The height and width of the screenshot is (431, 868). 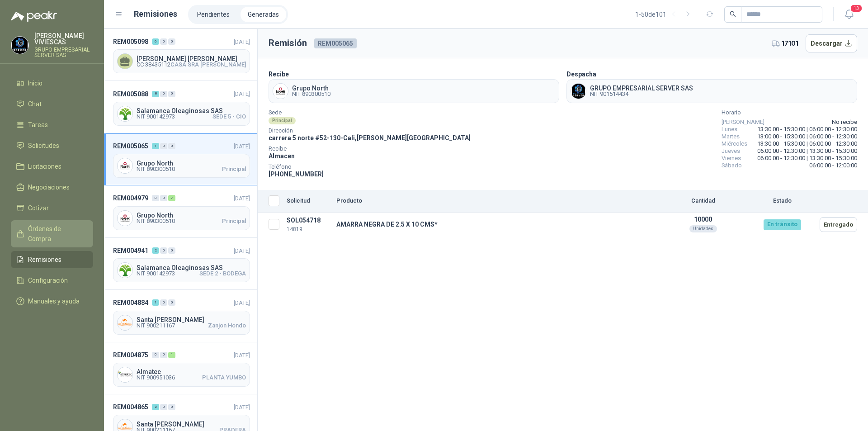 What do you see at coordinates (130, 146) in the screenshot?
I see `span: REM005065` at bounding box center [130, 146].